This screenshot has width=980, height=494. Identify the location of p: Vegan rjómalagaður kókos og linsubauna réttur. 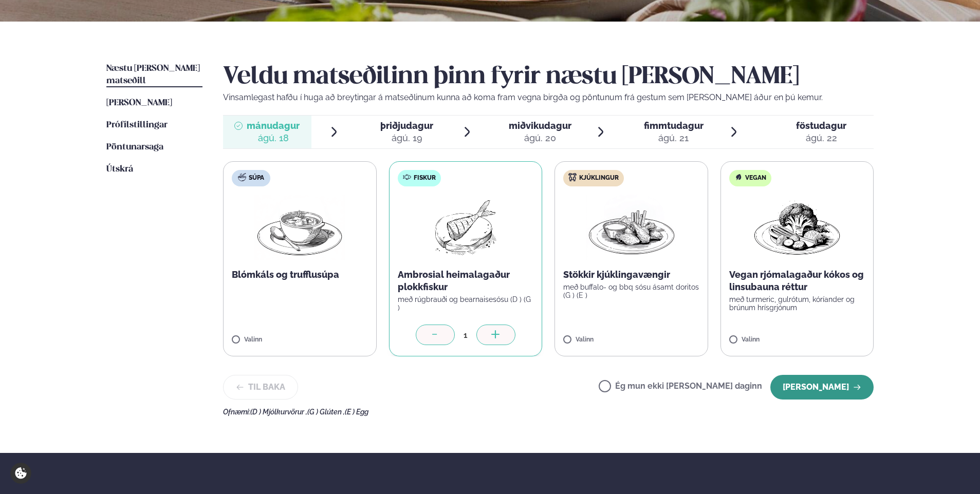
(797, 281).